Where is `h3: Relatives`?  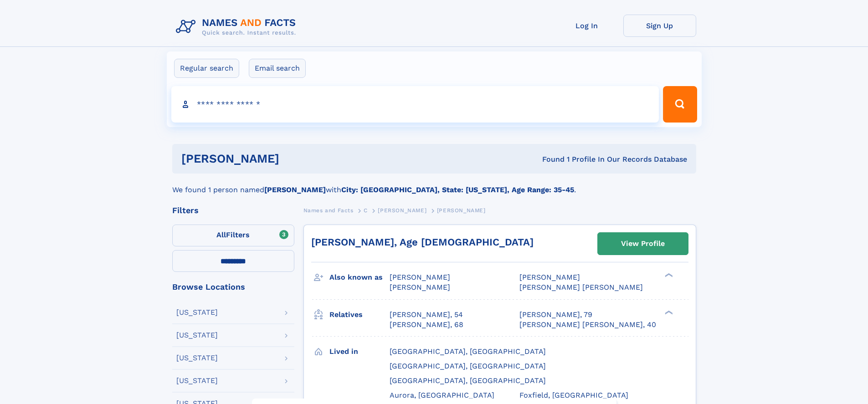 h3: Relatives is located at coordinates (359, 315).